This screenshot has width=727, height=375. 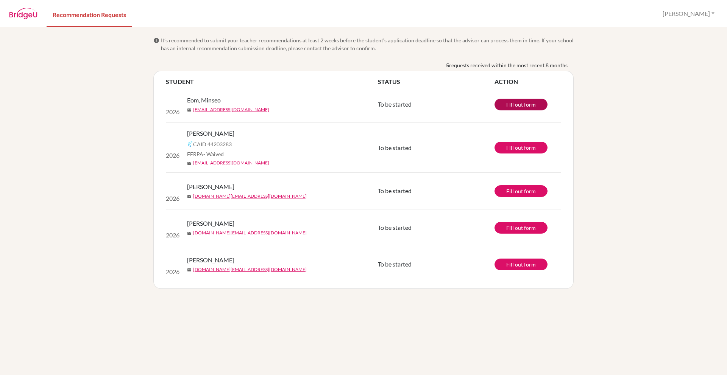 What do you see at coordinates (528, 82) in the screenshot?
I see `th: ACTION` at bounding box center [528, 82].